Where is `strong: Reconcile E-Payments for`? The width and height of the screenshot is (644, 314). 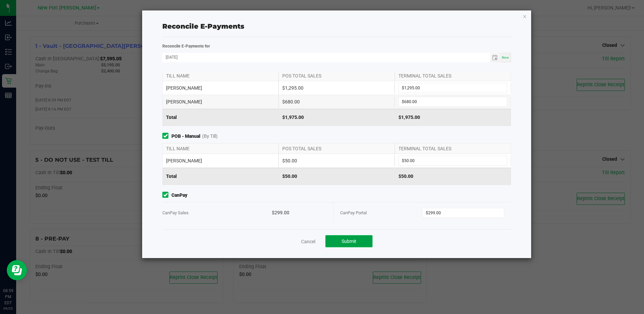 strong: Reconcile E-Payments for is located at coordinates (186, 46).